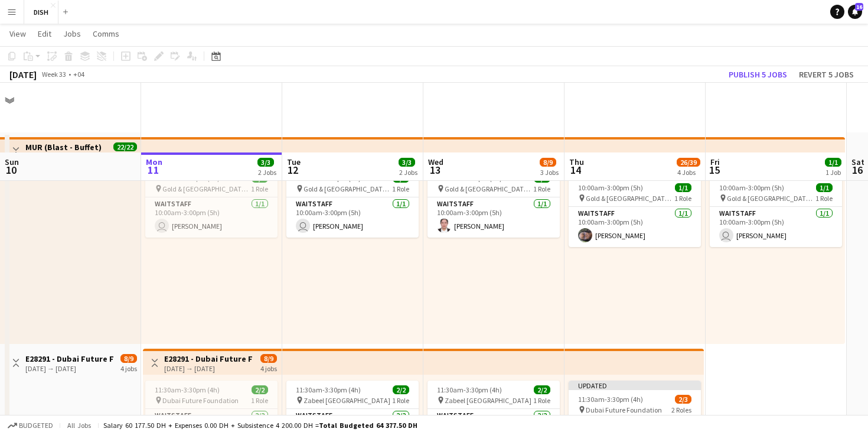 The height and width of the screenshot is (435, 868). Describe the element at coordinates (78, 74) in the screenshot. I see `div: +04` at that location.